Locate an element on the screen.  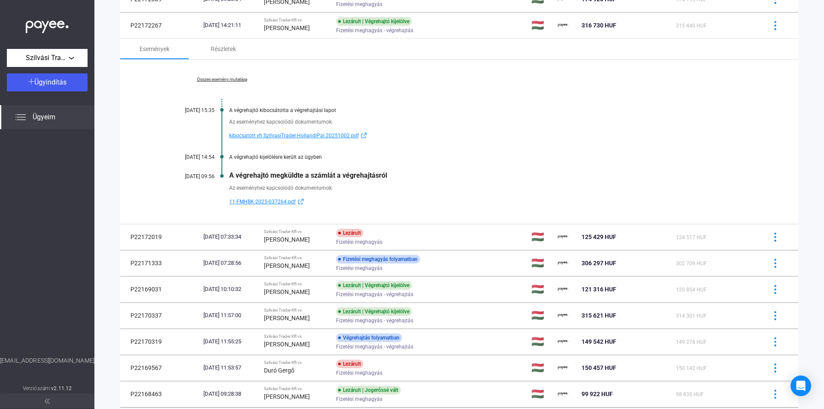
td: P22170337 is located at coordinates (160, 316).